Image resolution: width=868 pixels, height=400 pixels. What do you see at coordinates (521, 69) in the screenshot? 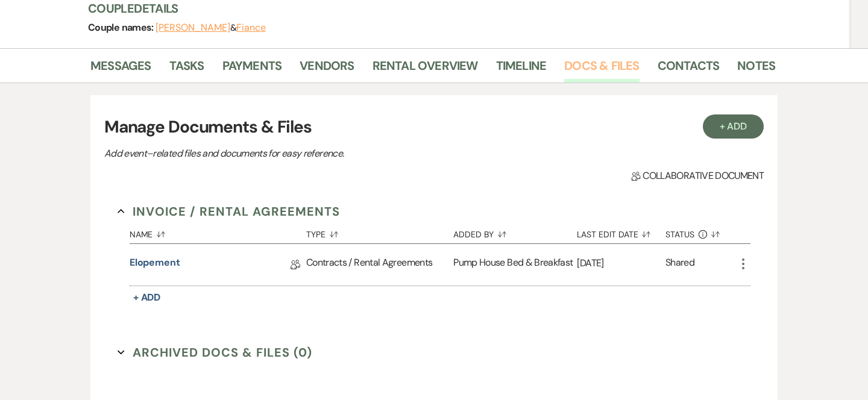
I see `a: Timeline` at bounding box center [521, 69].